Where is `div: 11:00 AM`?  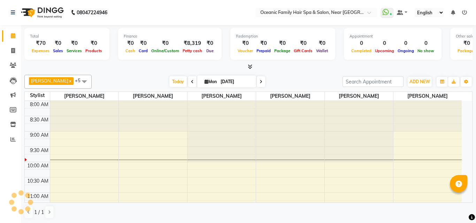
div: 11:00 AM is located at coordinates (38, 196).